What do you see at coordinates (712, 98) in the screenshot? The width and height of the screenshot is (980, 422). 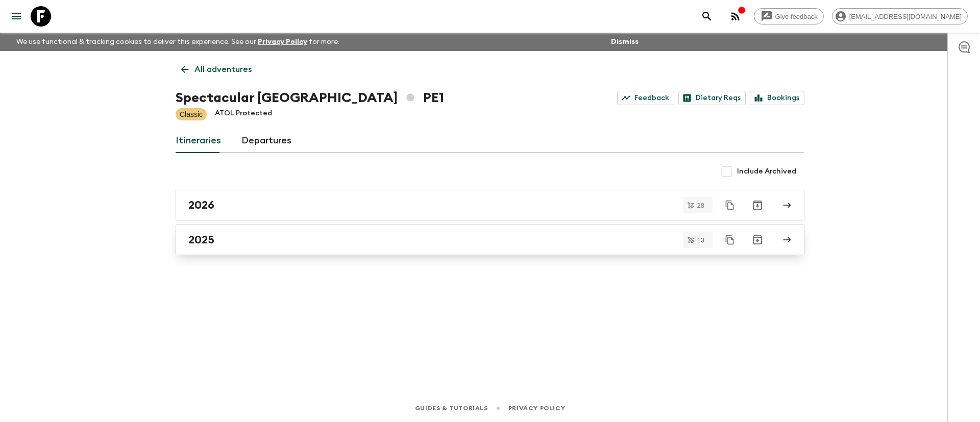 I see `a: Dietary Reqs` at bounding box center [712, 98].